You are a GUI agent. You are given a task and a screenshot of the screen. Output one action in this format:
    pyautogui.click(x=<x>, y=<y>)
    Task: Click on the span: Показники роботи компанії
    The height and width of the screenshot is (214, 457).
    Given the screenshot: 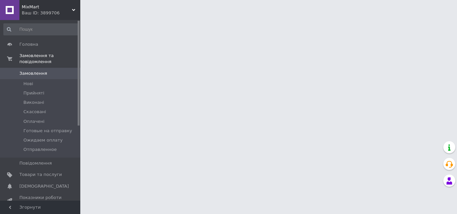 What is the action you would take?
    pyautogui.click(x=40, y=201)
    